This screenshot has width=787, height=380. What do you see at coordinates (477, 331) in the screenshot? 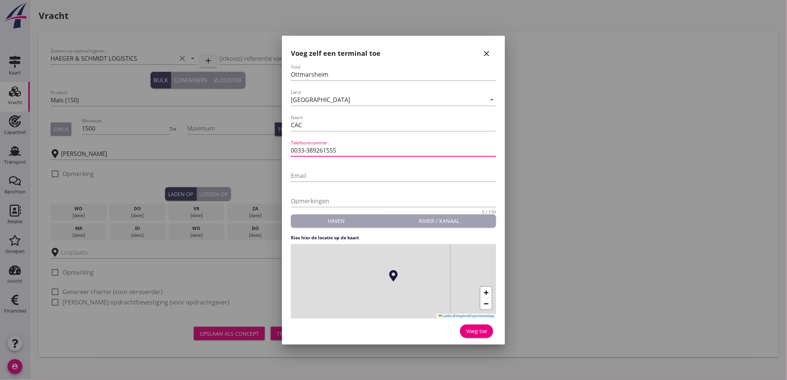
I see `button: Voeg toe` at bounding box center [477, 331].